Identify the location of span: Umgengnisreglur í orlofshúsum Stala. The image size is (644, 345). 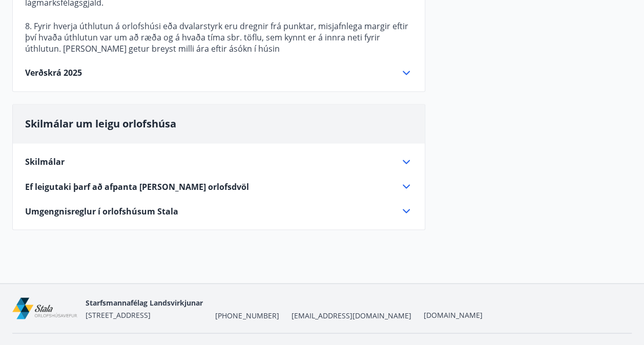
(101, 210).